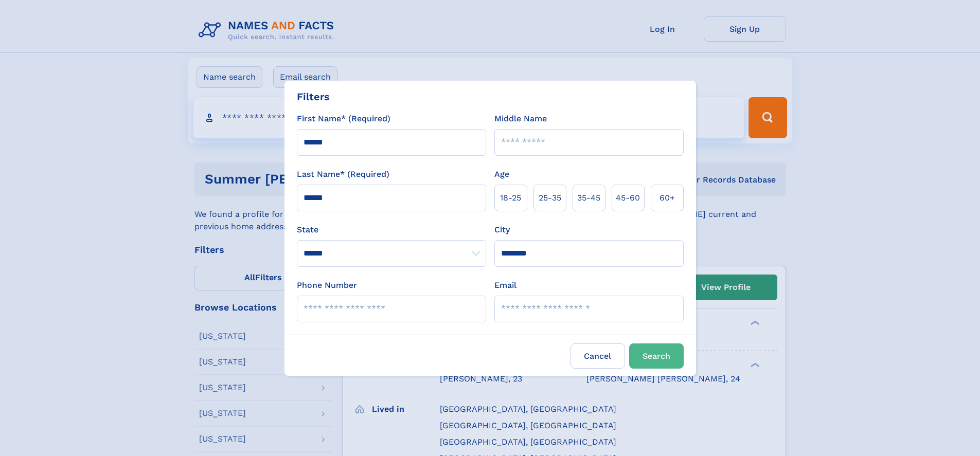 The image size is (980, 456). Describe the element at coordinates (667, 198) in the screenshot. I see `span: 60+` at that location.